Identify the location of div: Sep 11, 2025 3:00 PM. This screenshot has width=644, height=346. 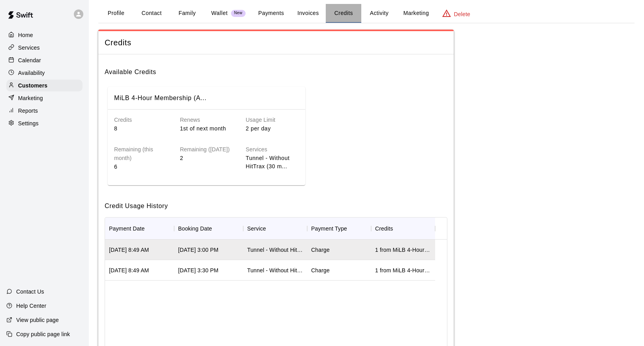
(198, 250).